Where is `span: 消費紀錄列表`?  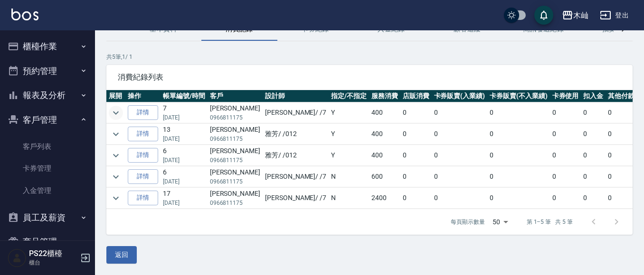
span: 消費紀錄列表 is located at coordinates (370, 77).